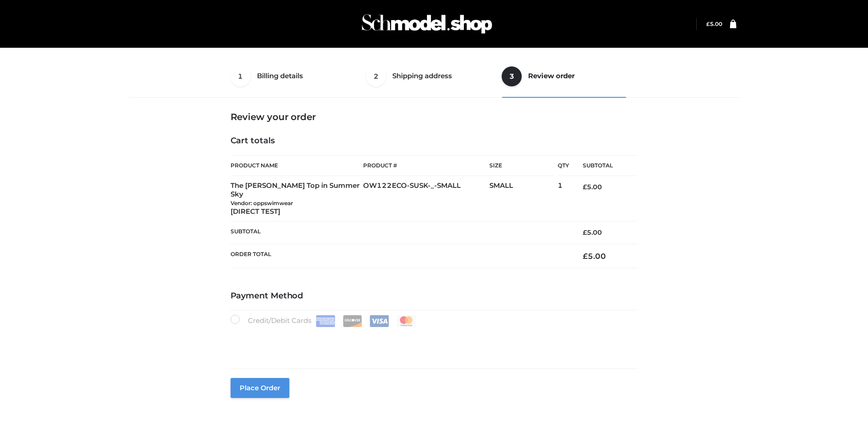 The image size is (868, 428). I want to click on a: £5.00, so click(714, 24).